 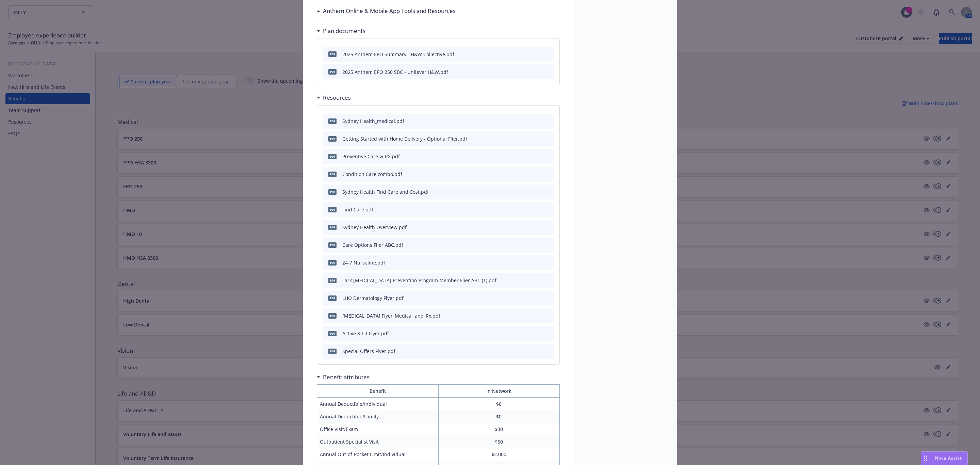 I want to click on div: Special Offers Flyer.pdf, so click(x=369, y=351).